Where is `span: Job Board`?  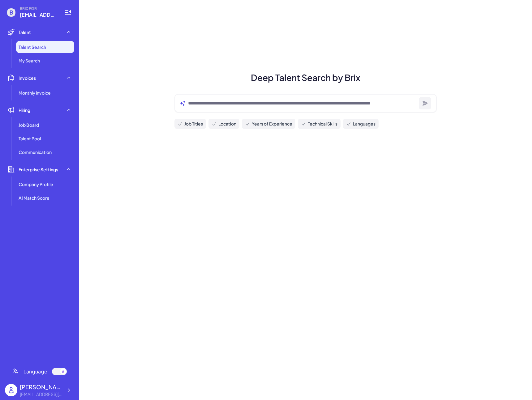
span: Job Board is located at coordinates (29, 125).